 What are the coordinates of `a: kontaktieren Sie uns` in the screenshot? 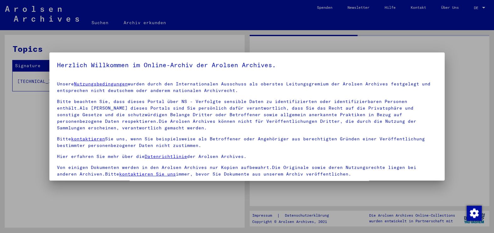 It's located at (148, 174).